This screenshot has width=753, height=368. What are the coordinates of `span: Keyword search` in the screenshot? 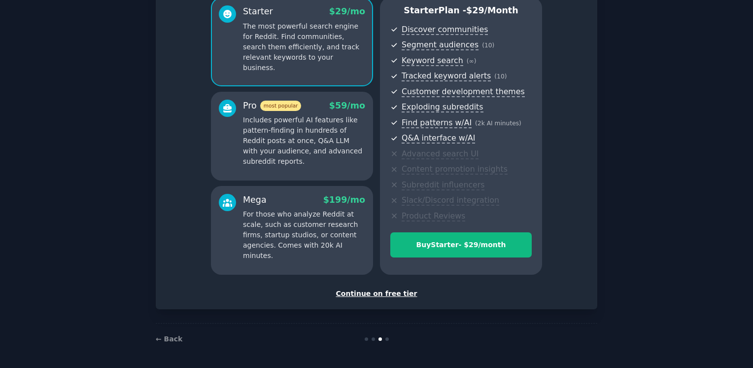 It's located at (432, 61).